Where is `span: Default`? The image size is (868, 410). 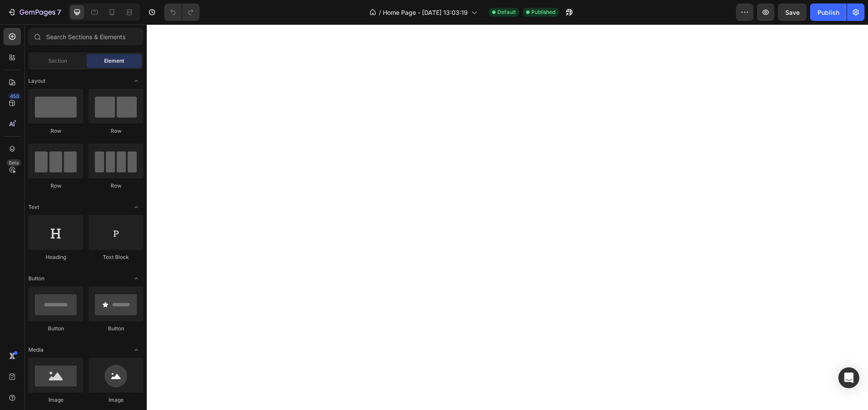
span: Default is located at coordinates (507, 12).